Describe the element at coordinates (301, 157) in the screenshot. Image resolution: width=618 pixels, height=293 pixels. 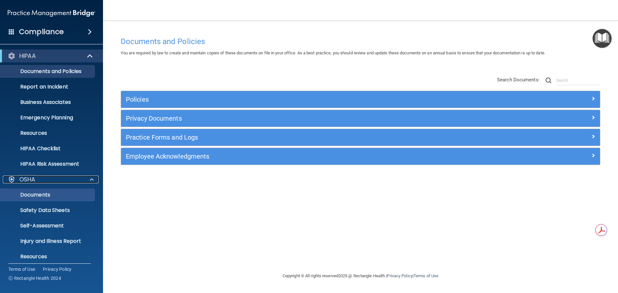
I see `h5: Employee Acknowledgments` at that location.